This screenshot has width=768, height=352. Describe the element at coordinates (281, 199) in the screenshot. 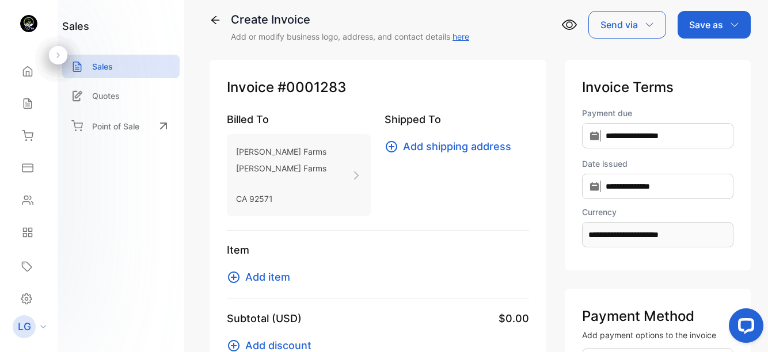

I see `p: CA 92571` at that location.